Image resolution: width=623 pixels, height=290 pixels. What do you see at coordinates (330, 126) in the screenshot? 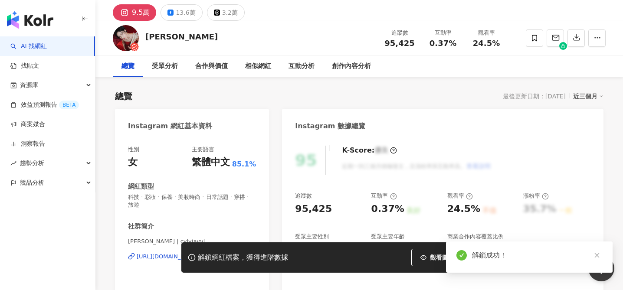
I see `div: Instagram 數據總覽` at bounding box center [330, 126].